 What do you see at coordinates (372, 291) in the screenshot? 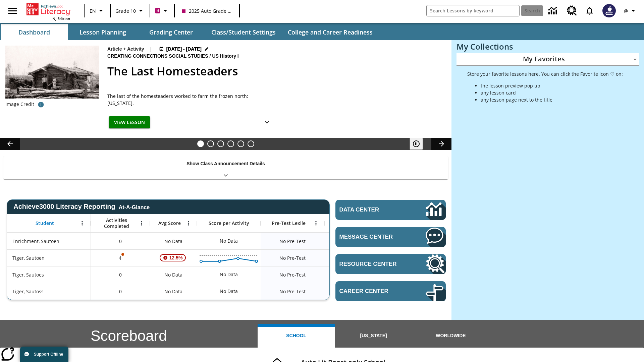
I see `span: Career Center` at bounding box center [372, 291].